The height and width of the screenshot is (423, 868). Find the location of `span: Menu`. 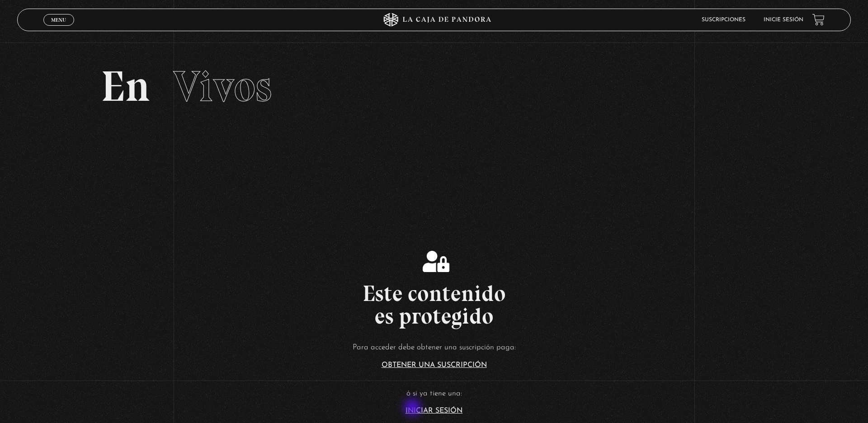

span: Menu is located at coordinates (59, 20).